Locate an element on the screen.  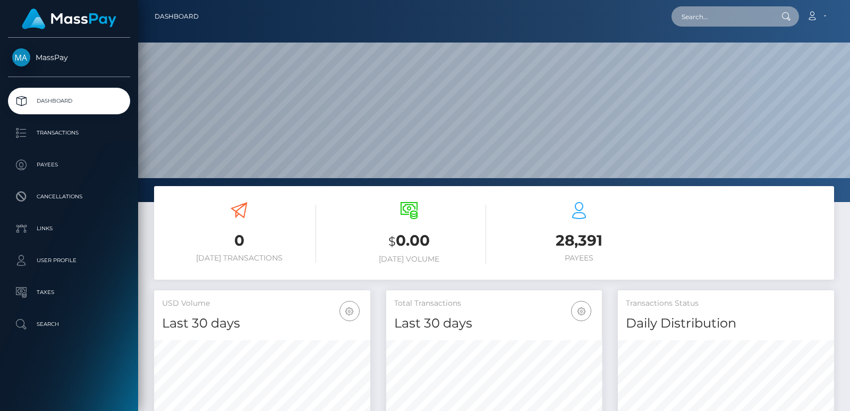
p: Search is located at coordinates (69, 324).